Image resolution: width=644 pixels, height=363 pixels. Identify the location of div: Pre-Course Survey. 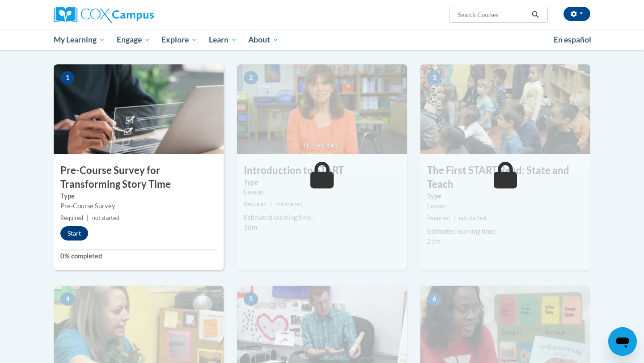
(138, 206).